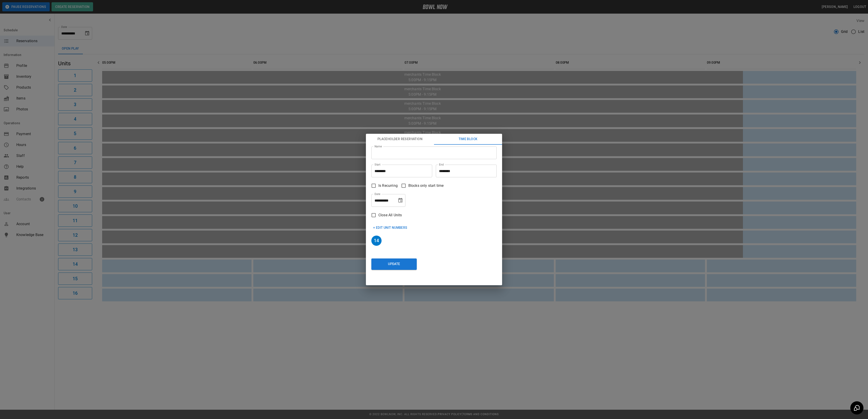  Describe the element at coordinates (394, 264) in the screenshot. I see `button: Update` at that location.